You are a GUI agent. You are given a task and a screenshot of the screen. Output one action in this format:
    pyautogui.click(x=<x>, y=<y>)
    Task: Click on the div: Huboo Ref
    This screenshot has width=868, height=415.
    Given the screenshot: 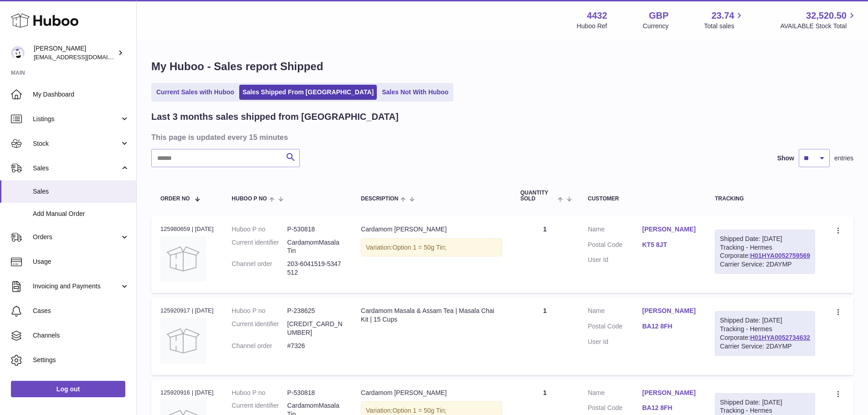 What is the action you would take?
    pyautogui.click(x=592, y=26)
    